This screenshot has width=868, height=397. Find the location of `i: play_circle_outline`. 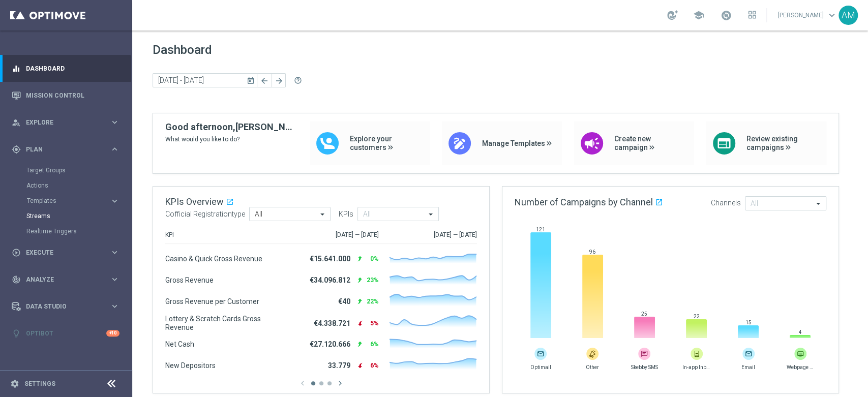

i: play_circle_outline is located at coordinates (16, 253).